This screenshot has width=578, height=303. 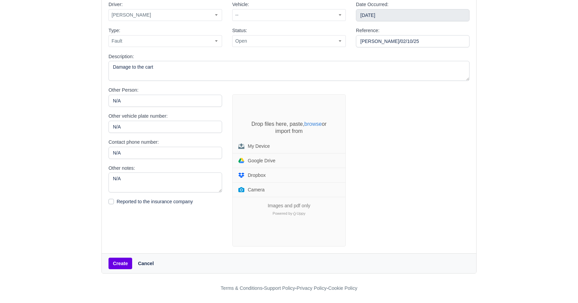 What do you see at coordinates (138, 116) in the screenshot?
I see `label: Other vehicle plate number:` at bounding box center [138, 116].